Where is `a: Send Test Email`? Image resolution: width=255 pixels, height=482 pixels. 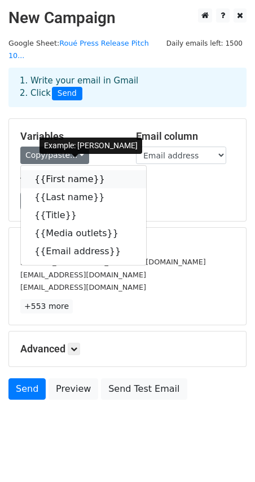
a: Send Test Email is located at coordinates (144, 389).